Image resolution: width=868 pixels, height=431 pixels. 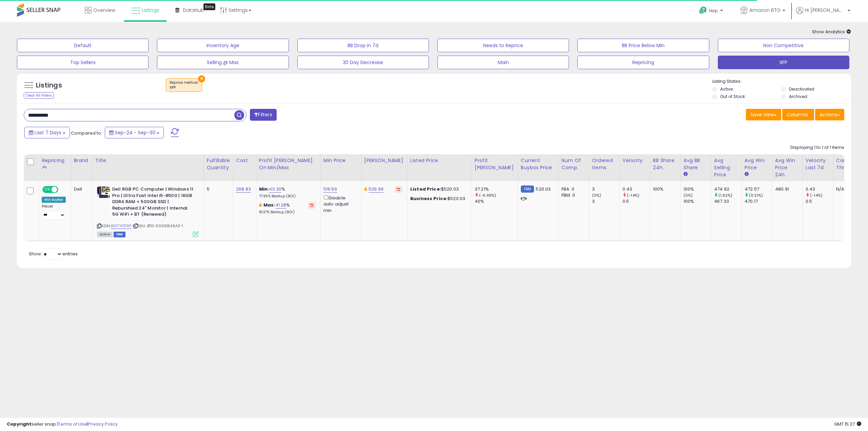 What do you see at coordinates (135, 132) in the screenshot?
I see `span: Sep-24 - Sep-30` at bounding box center [135, 132].